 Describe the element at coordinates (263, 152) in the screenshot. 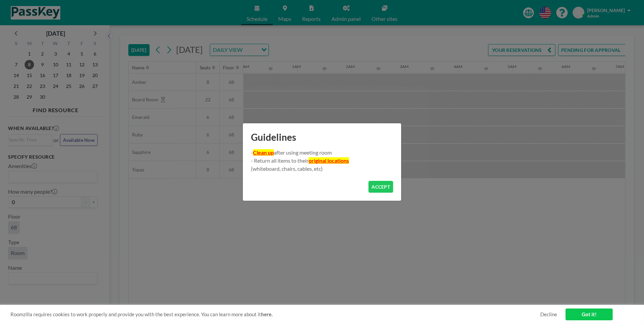

I see `u: Clean up` at that location.